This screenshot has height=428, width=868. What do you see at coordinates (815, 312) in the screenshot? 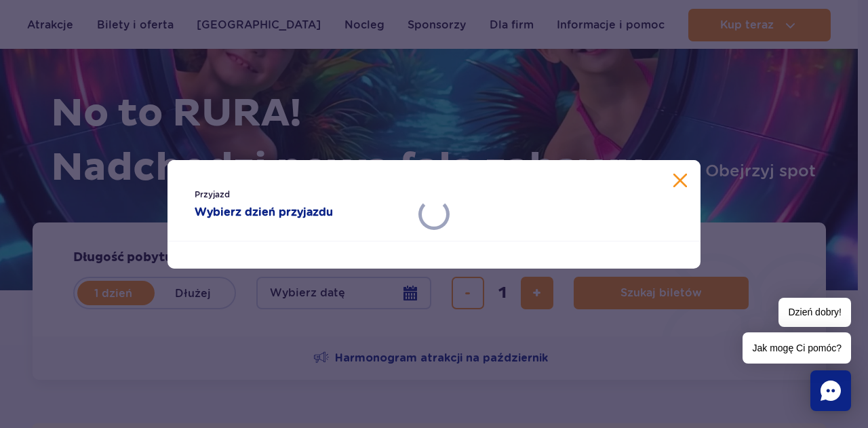
I see `span: Dzień dobry!` at bounding box center [815, 312].